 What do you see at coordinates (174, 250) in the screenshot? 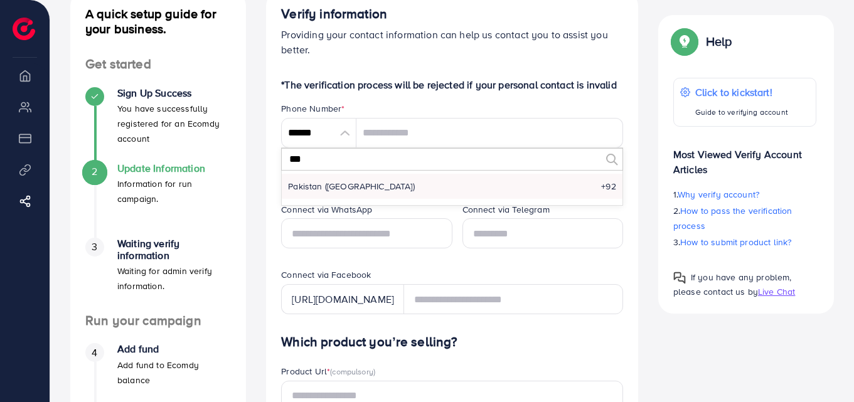
I see `h4: Waiting verify information` at bounding box center [174, 250].